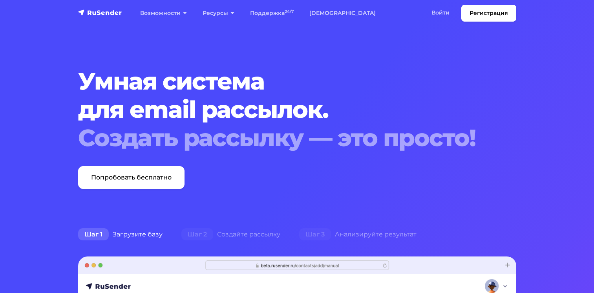 Image resolution: width=594 pixels, height=293 pixels. Describe the element at coordinates (440, 13) in the screenshot. I see `a: Войти` at that location.